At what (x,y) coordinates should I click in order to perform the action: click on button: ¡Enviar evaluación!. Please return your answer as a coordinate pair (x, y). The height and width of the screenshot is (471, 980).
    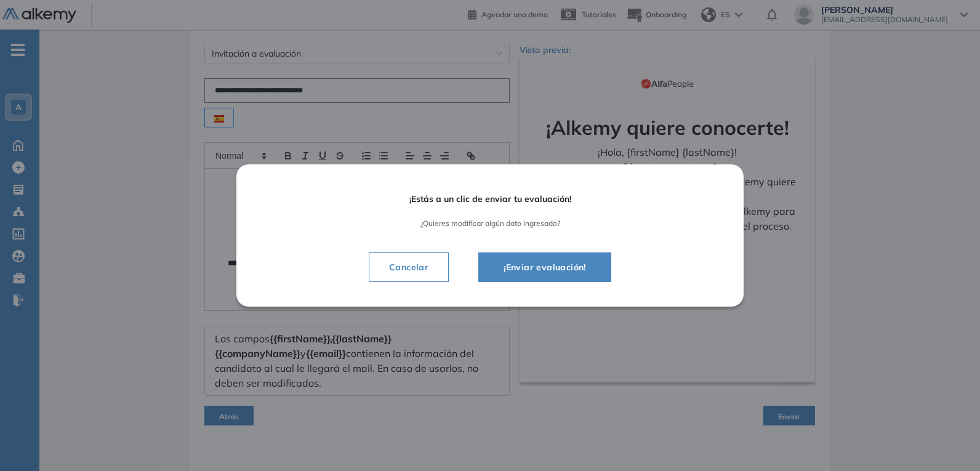
    Looking at the image, I should click on (545, 267).